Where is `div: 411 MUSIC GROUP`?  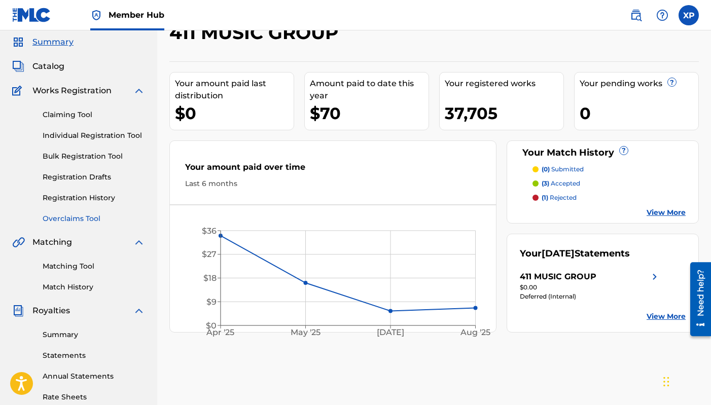 div: 411 MUSIC GROUP is located at coordinates (558, 277).